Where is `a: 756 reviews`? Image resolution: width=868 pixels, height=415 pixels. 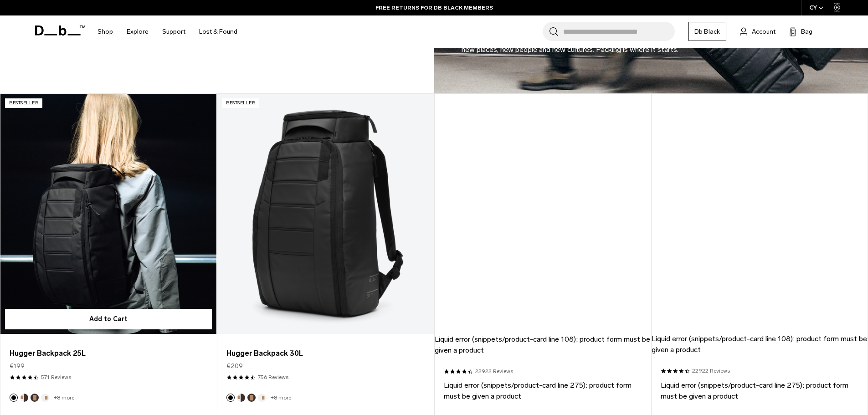
a: 756 reviews is located at coordinates (273, 377).